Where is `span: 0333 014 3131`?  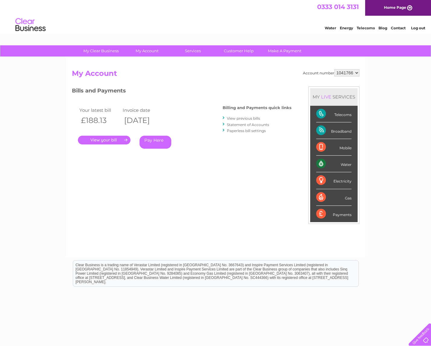
span: 0333 014 3131 is located at coordinates (338, 7).